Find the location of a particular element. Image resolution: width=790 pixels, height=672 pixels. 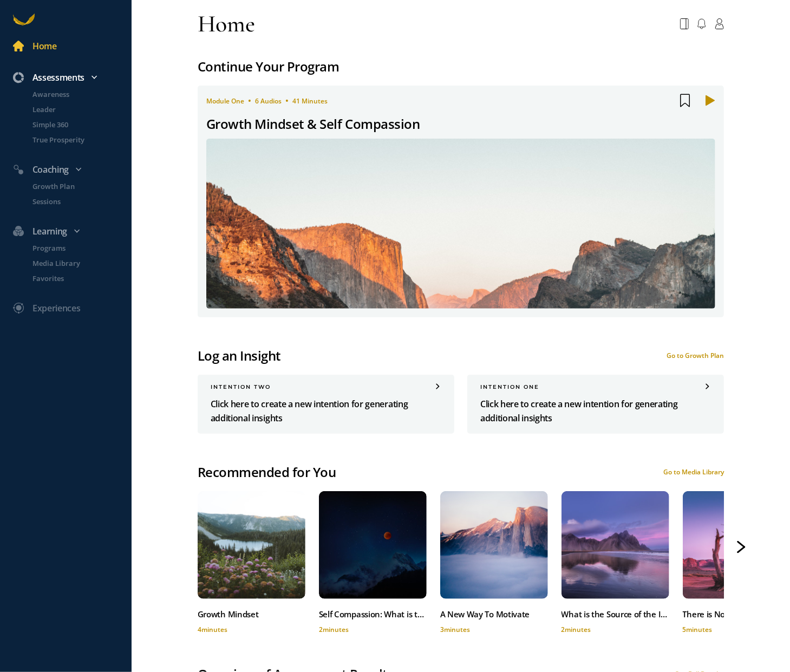

a: module one6 Audios41 MinutesGrowth Mindset & Self Compassion is located at coordinates (461, 201).